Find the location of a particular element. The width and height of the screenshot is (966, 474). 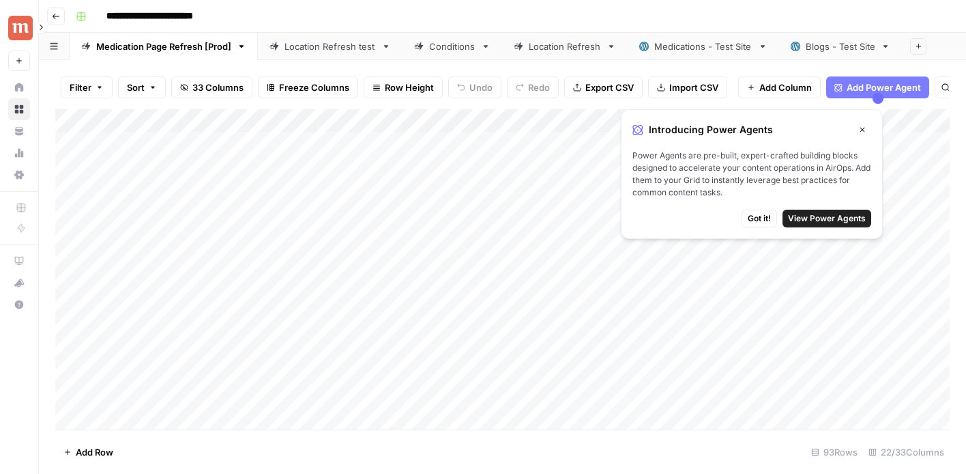

span: Sort is located at coordinates (136, 87).